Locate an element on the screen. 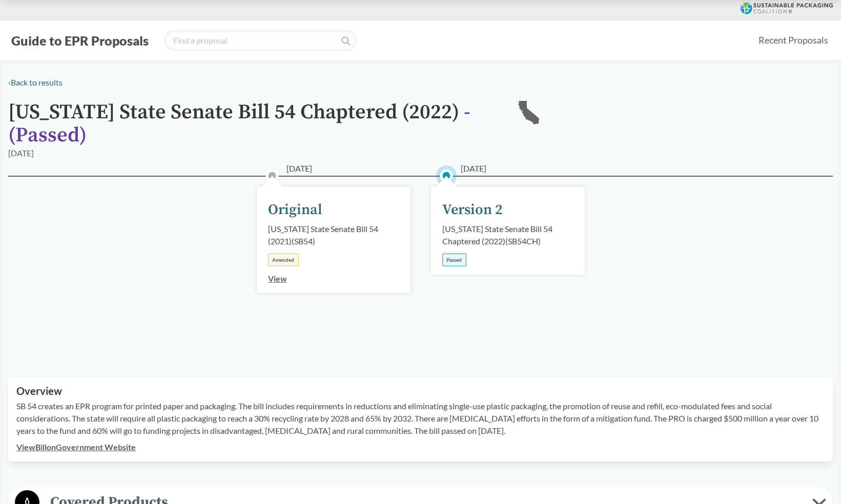 The height and width of the screenshot is (504, 841). div: Amended is located at coordinates (283, 260).